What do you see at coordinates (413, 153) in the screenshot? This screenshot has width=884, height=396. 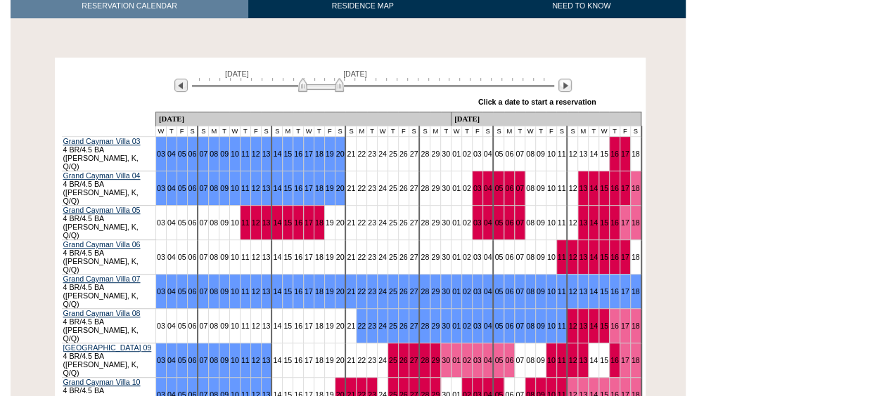 I see `td: 27` at bounding box center [413, 153].